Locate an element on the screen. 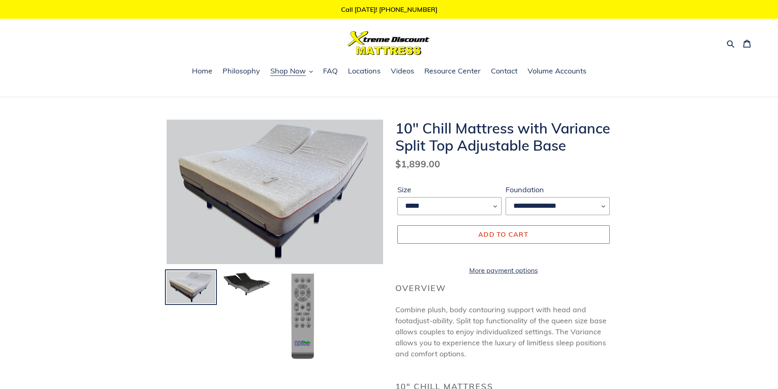 The width and height of the screenshot is (778, 389). span: Volume Accounts is located at coordinates (557, 71).